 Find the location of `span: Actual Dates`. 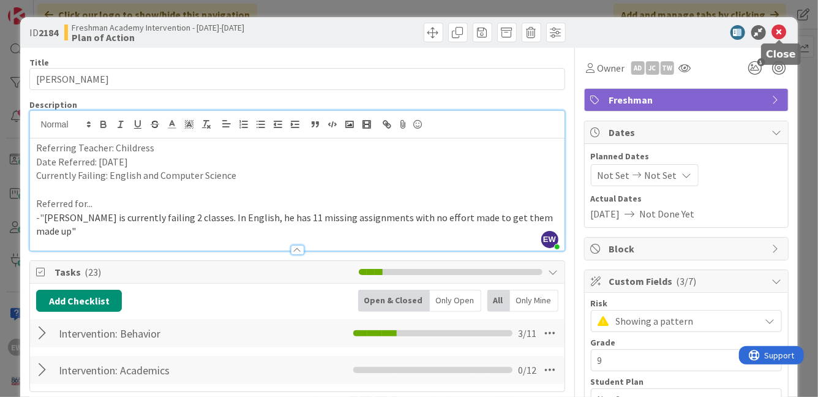

span: Actual Dates is located at coordinates (686, 198).